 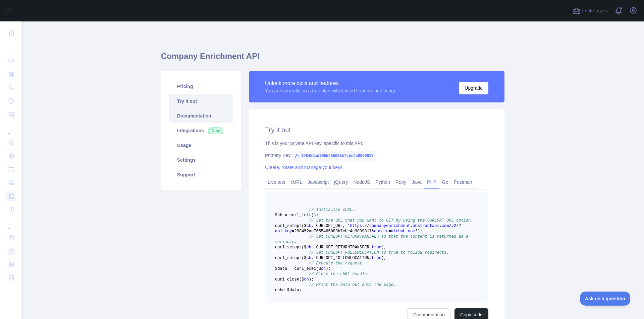 I want to click on span: New, so click(x=215, y=131).